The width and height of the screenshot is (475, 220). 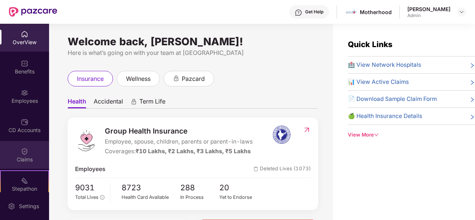 What do you see at coordinates (411, 135) in the screenshot?
I see `div: View More` at bounding box center [411, 135].